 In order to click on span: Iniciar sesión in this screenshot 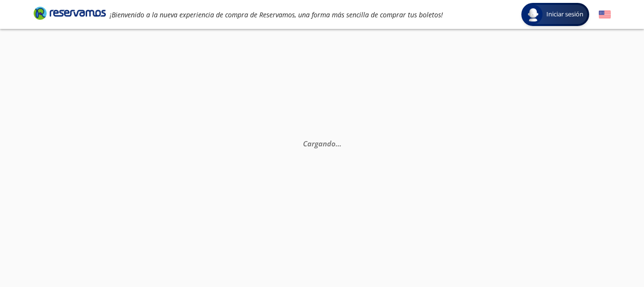, I will do `click(564, 15)`.